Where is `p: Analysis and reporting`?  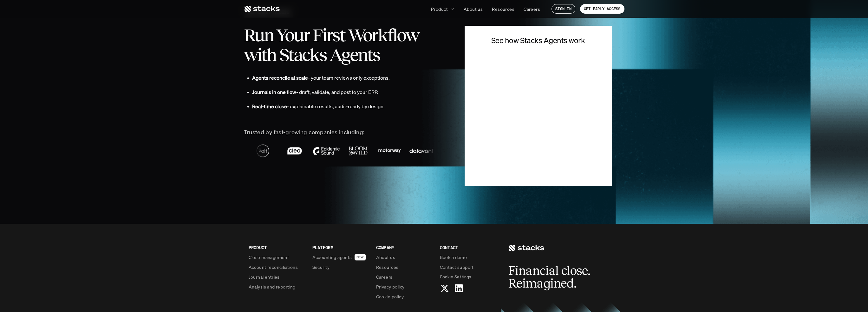
p: Analysis and reporting is located at coordinates (272, 287).